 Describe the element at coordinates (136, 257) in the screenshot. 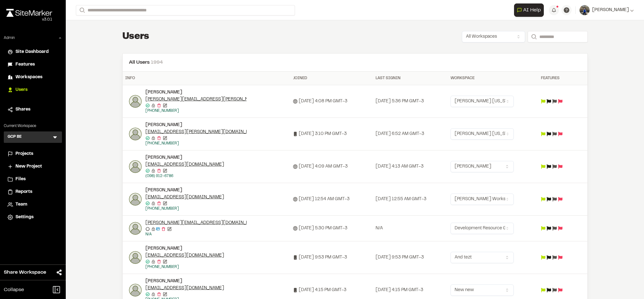

I see `img: Troy Brennan` at that location.